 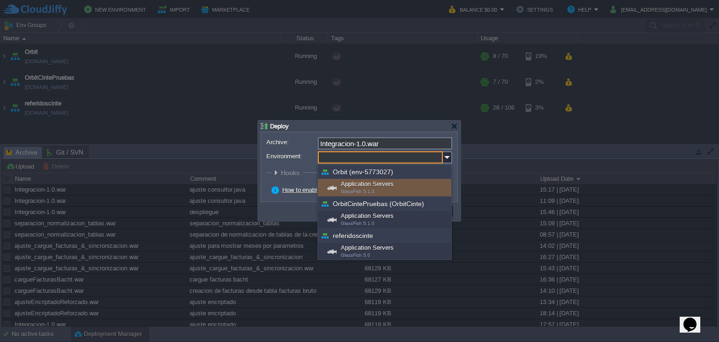 I want to click on span: GlassFish 5.0, so click(x=355, y=255).